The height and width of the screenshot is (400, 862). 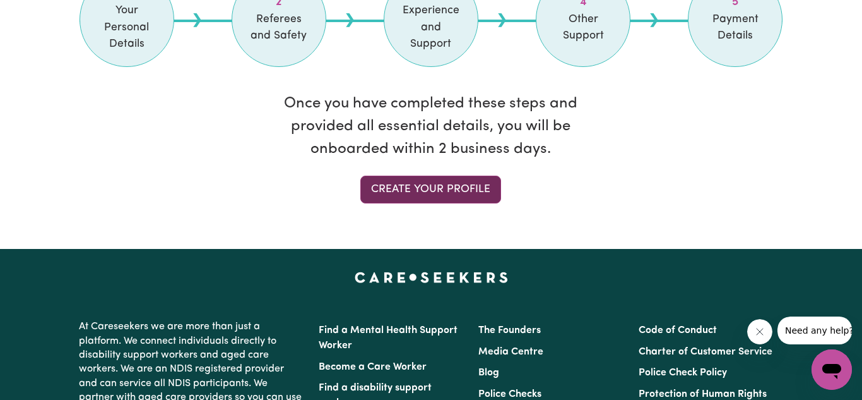 What do you see at coordinates (678, 330) in the screenshot?
I see `a: Code of Conduct` at bounding box center [678, 330].